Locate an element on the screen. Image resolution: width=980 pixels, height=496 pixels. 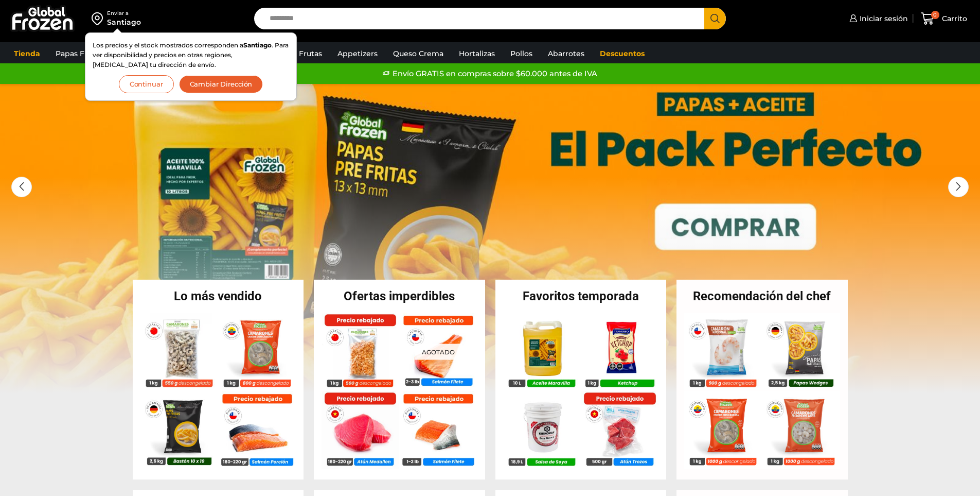
h2: Lo más vendido is located at coordinates (218, 296).